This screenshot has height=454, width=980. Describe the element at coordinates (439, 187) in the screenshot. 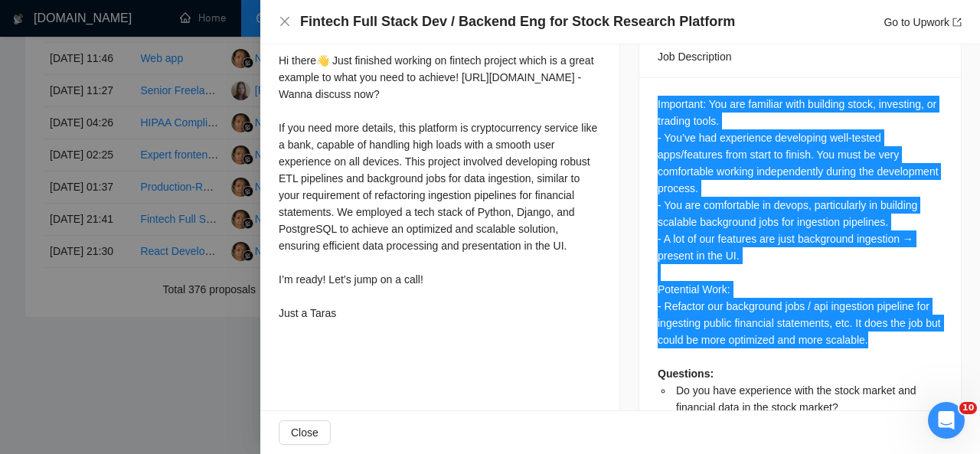

I see `div: Hi there👋 Just finished working on fintech project which is a great example to what you need to a...` at that location.